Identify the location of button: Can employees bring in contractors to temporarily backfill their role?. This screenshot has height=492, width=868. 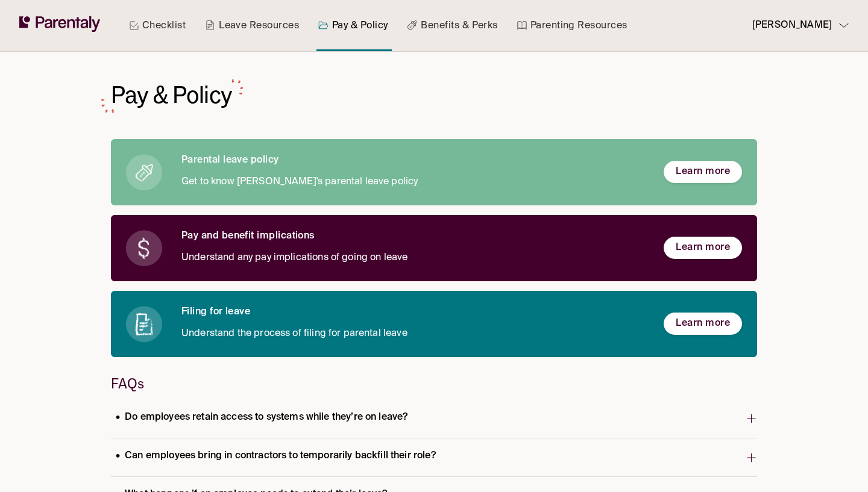
(434, 457).